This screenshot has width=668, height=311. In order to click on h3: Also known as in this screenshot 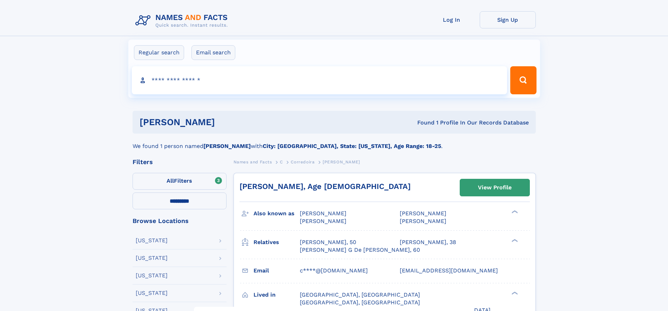, I will do `click(276, 213)`.